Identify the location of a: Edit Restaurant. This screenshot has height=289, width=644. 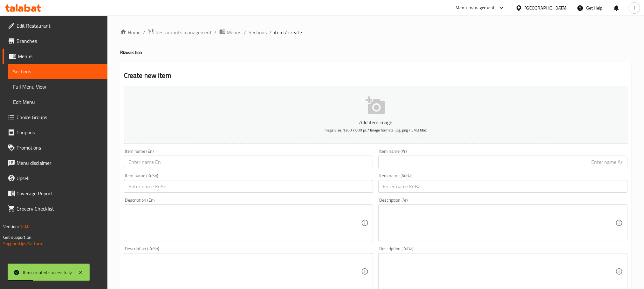
(55, 26).